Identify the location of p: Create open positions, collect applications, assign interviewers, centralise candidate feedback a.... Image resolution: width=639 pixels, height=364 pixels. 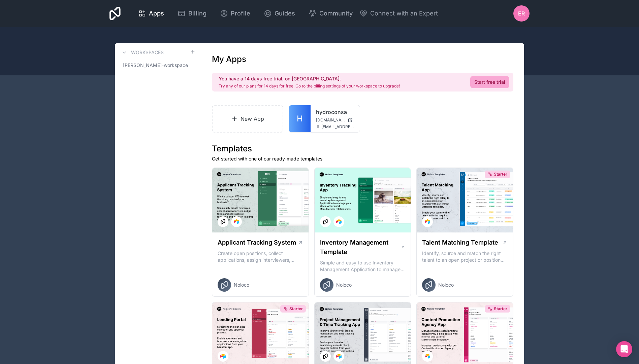
(260, 257).